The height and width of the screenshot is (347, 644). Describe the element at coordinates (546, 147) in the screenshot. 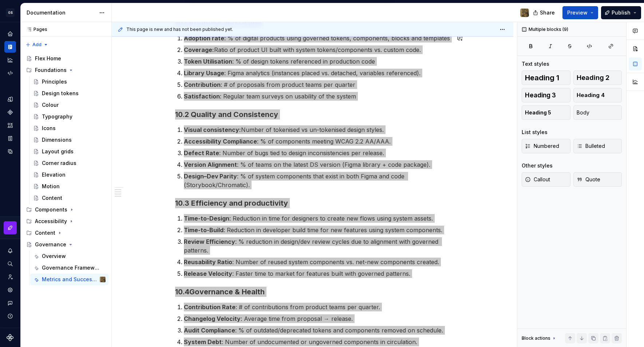

I see `button: Numbered` at that location.